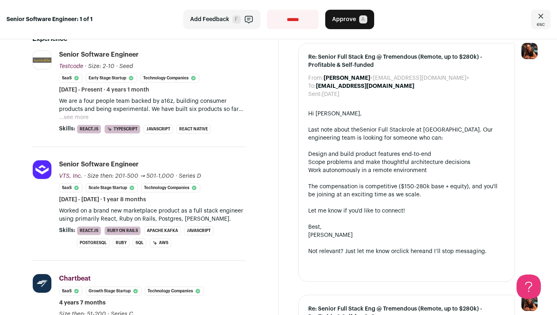  I want to click on span: Add Feedback, so click(210, 19).